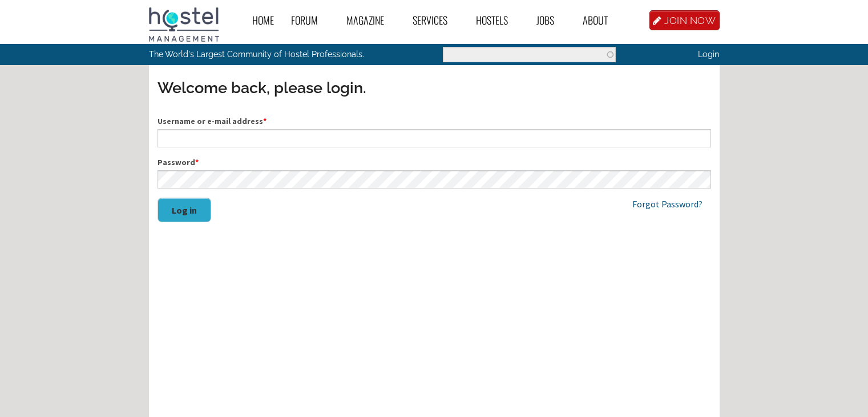  Describe the element at coordinates (498, 20) in the screenshot. I see `a: Hostels` at that location.